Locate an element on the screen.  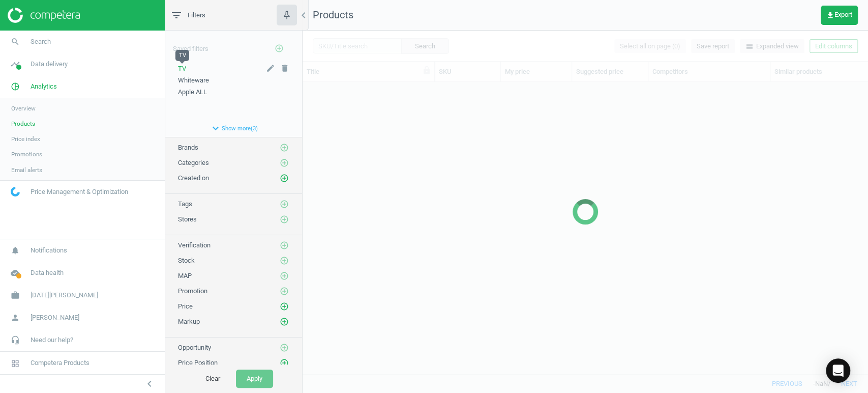
button: Clear is located at coordinates (213, 379).